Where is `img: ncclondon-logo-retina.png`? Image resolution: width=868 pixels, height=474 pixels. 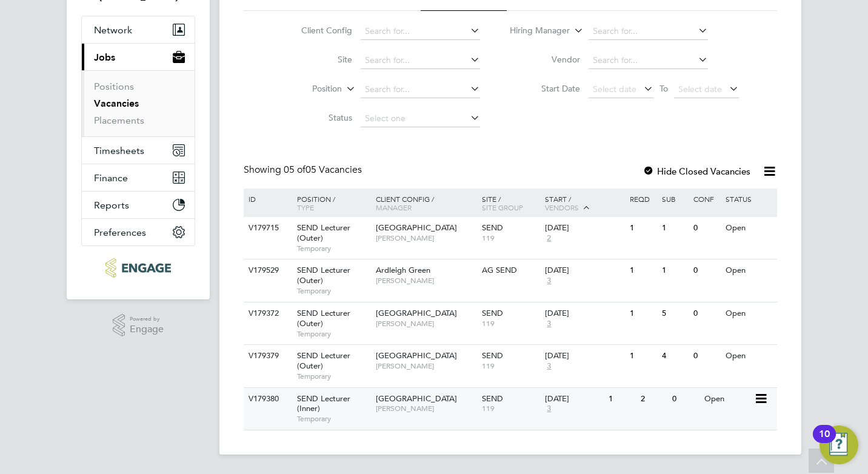
img: ncclondon-logo-retina.png is located at coordinates (138, 268).